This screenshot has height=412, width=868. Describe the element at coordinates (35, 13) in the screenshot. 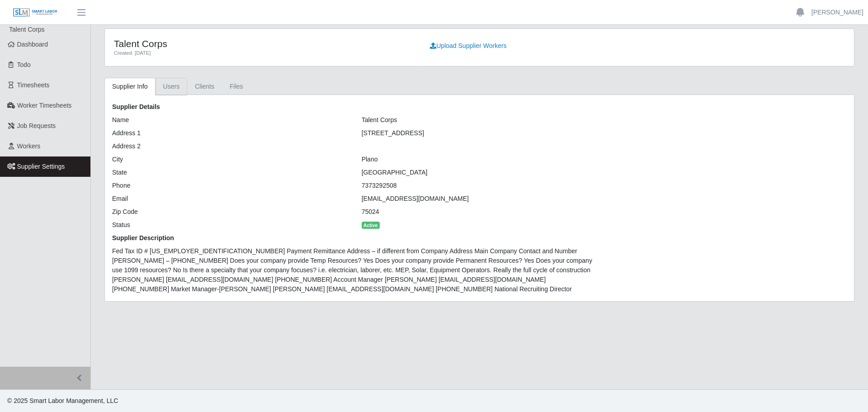

I see `img: SLM Logo` at that location.